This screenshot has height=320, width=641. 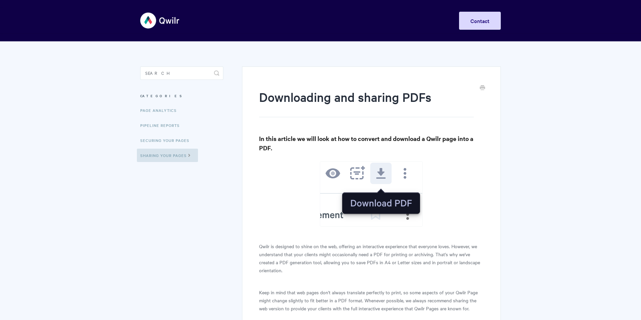 What do you see at coordinates (371, 194) in the screenshot?
I see `img: file-KmE8gCVl4F.png` at bounding box center [371, 194].